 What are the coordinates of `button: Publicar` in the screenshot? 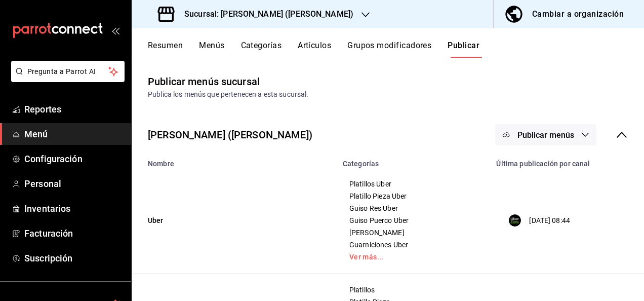 It's located at (464, 49).